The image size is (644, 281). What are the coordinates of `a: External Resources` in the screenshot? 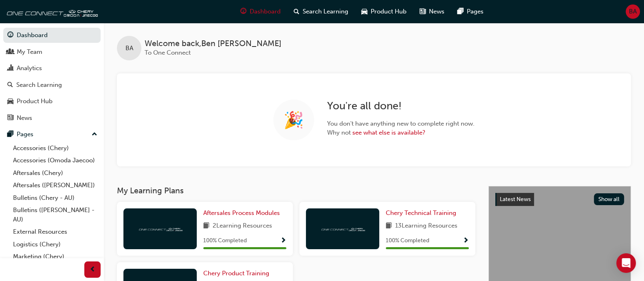 It's located at (55, 232).